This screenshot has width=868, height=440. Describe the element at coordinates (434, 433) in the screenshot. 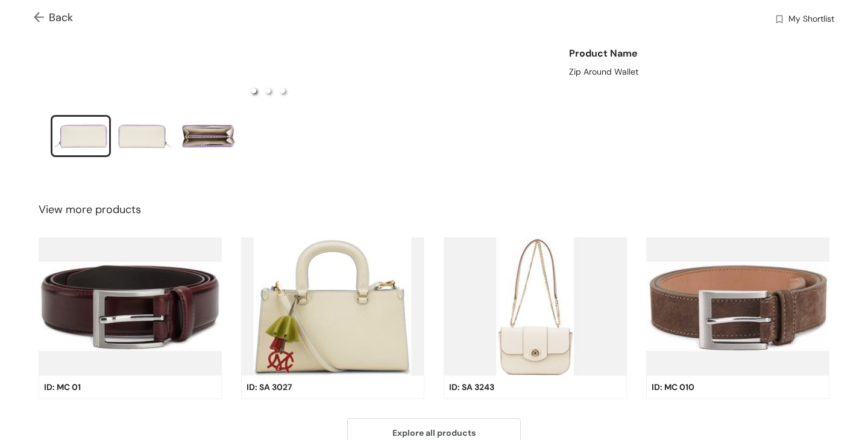

I see `span: Explore all products` at that location.